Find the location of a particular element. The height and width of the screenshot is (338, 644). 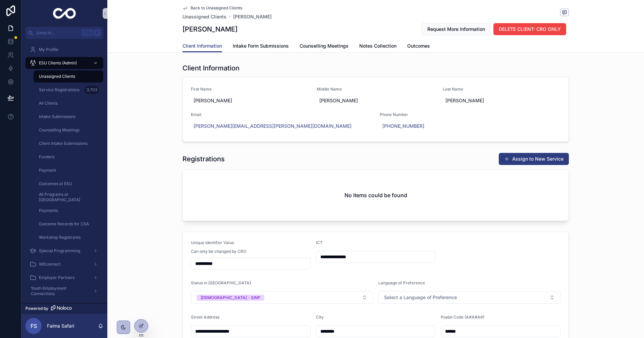

span: Youth Employment Connections is located at coordinates (59, 291).